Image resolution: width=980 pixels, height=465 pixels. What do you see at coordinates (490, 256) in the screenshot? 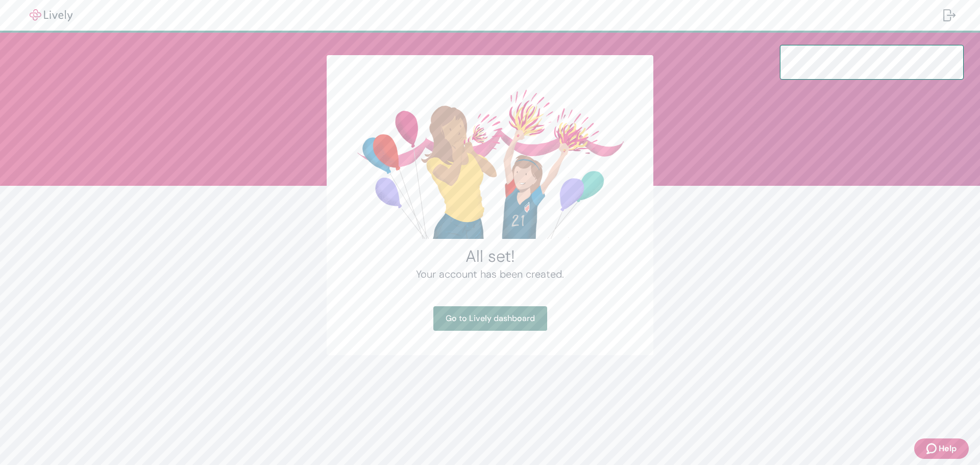
I see `h2: All set!` at bounding box center [490, 256].